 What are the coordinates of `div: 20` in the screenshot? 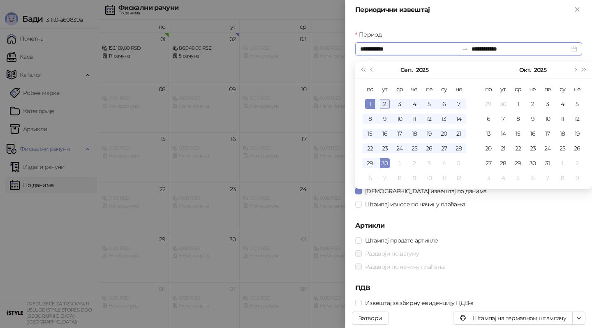 It's located at (444, 134).